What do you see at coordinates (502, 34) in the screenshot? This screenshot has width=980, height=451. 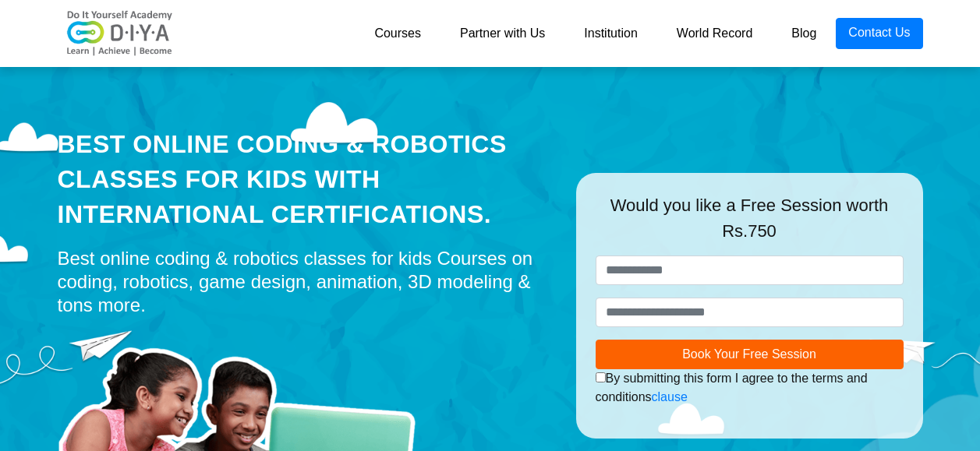 I see `a: Partner with Us` at bounding box center [502, 34].